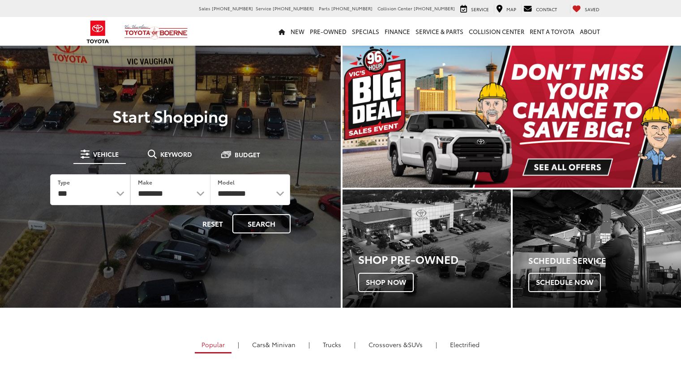 The width and height of the screenshot is (681, 370). Describe the element at coordinates (280, 344) in the screenshot. I see `span: & Minivan` at that location.